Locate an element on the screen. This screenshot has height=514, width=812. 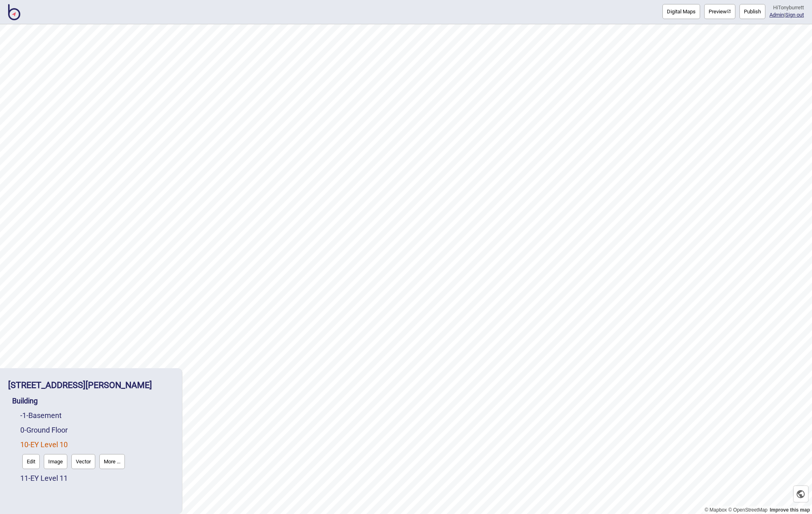
a: Vector is located at coordinates (83, 461).